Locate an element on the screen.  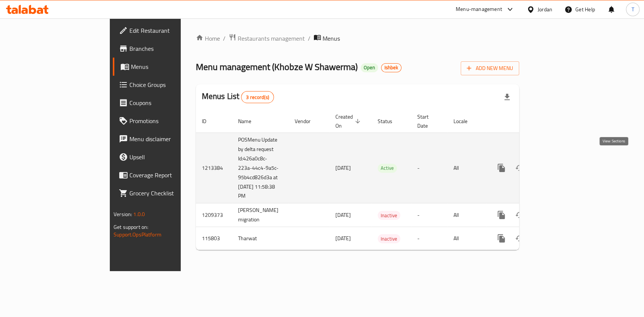
div: Active is located at coordinates (387, 169).